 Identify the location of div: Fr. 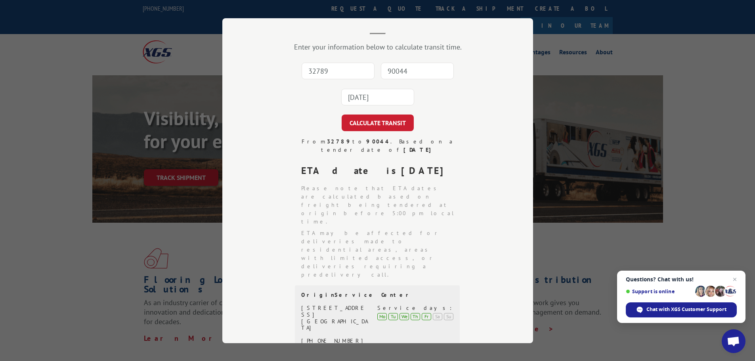
(426, 316).